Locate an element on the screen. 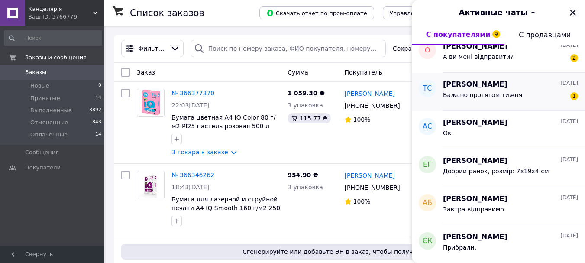 This screenshot has width=585, height=263. span: Сообщения is located at coordinates (42, 152).